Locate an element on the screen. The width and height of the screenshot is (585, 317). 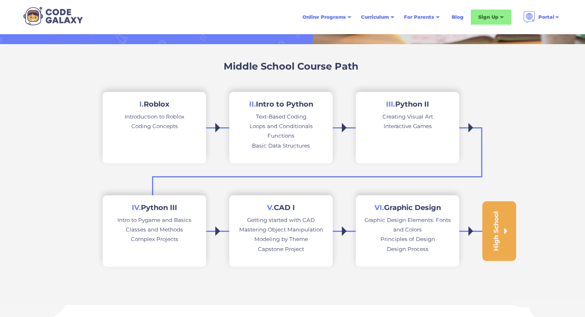
div: Functions is located at coordinates (281, 136).